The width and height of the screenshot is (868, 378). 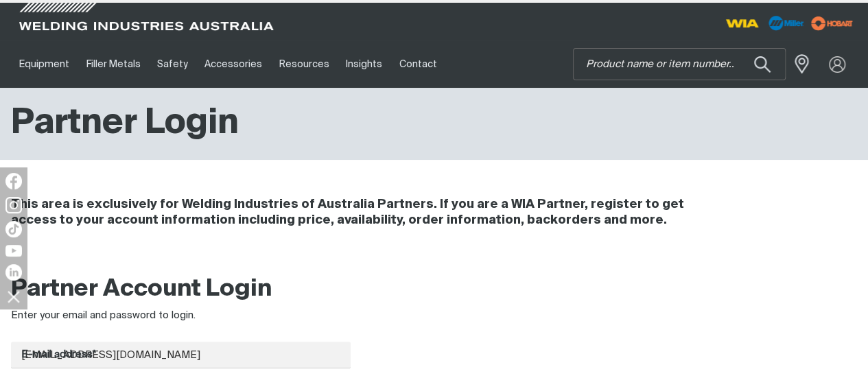 What do you see at coordinates (14, 273) in the screenshot?
I see `img: LinkedIn` at bounding box center [14, 273].